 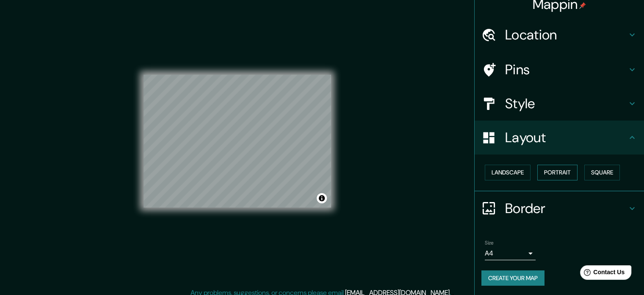 I want to click on div: Style, so click(x=560, y=104).